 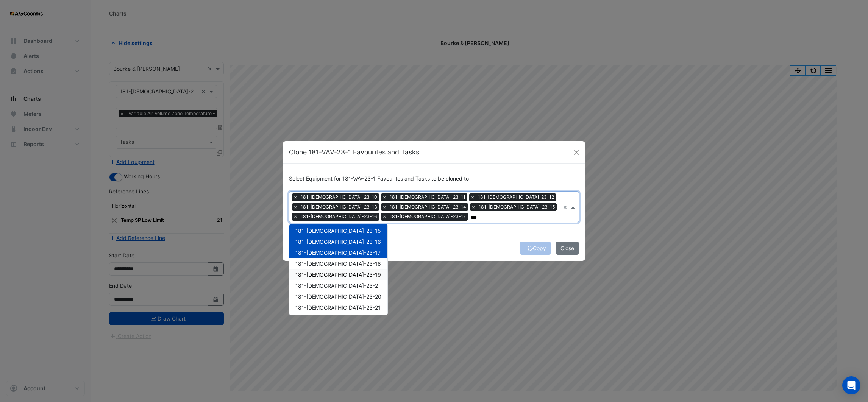 I want to click on ng-dropdown-panel: Options list, so click(x=338, y=269).